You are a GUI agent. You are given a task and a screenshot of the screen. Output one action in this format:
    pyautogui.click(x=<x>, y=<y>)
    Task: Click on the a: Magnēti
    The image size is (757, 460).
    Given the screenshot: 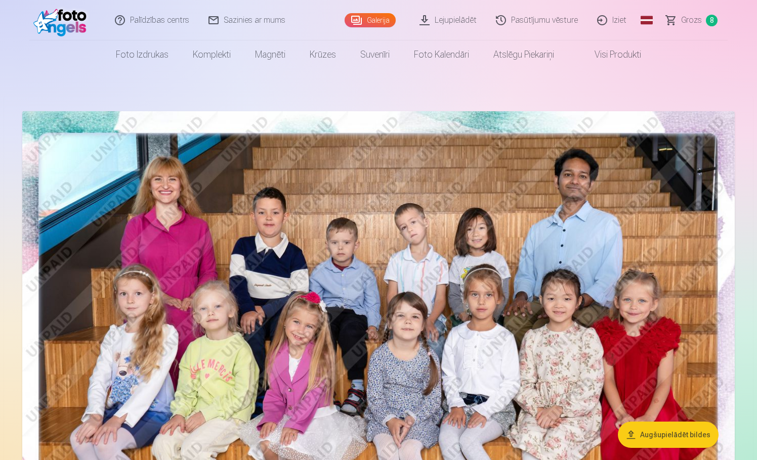 What is the action you would take?
    pyautogui.click(x=270, y=55)
    